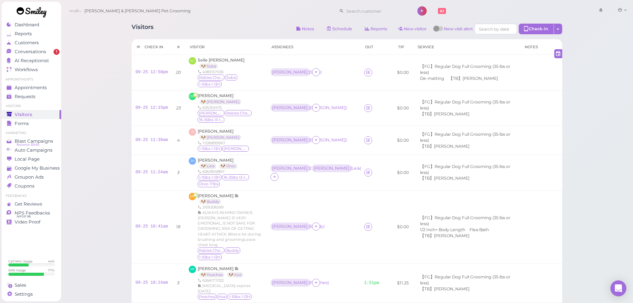  Describe the element at coordinates (193, 196) in the screenshot. I see `span: KM` at that location.